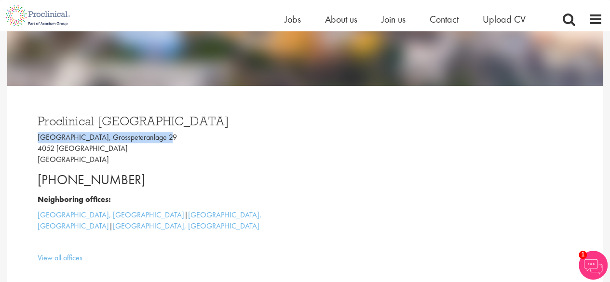  Describe the element at coordinates (444, 19) in the screenshot. I see `a: Contact` at that location.